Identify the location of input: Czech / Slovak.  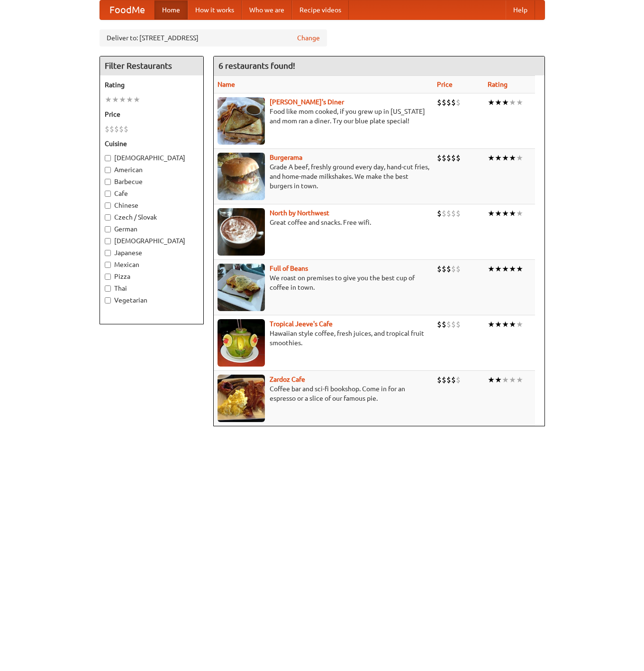
(108, 217).